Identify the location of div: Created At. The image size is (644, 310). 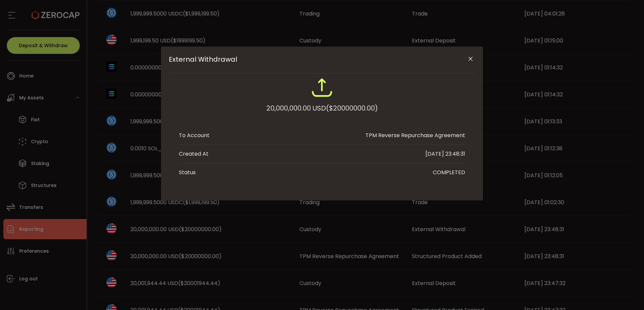
(194, 154).